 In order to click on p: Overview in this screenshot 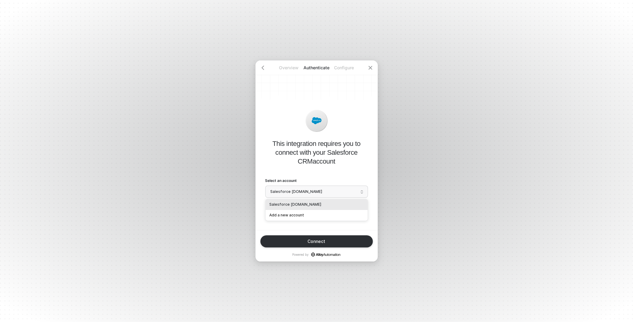, I will do `click(289, 68)`.